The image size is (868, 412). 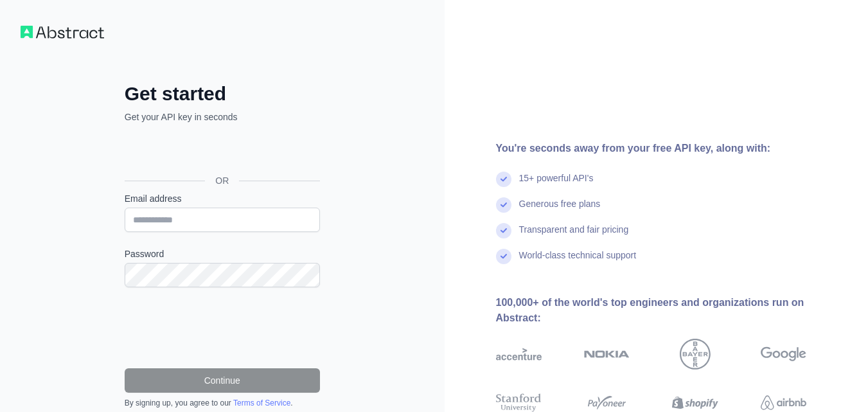 What do you see at coordinates (607, 353) in the screenshot?
I see `img: nokia` at bounding box center [607, 353].